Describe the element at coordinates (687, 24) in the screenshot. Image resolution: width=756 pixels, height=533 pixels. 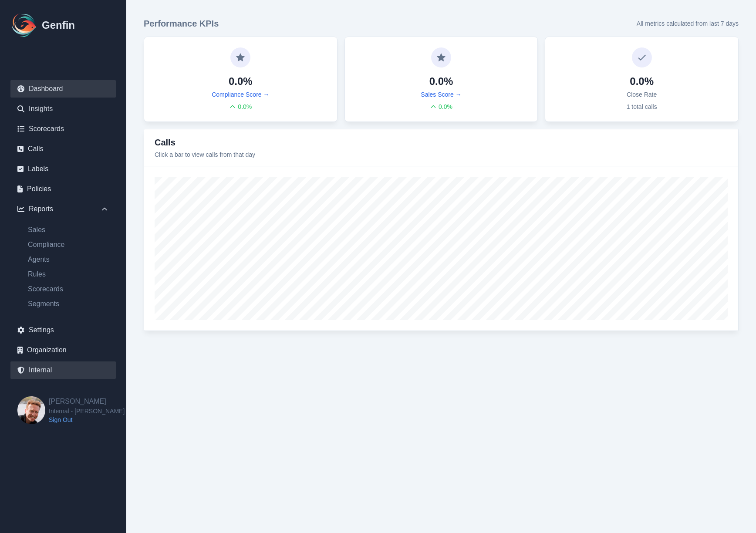
I see `p: All metrics calculated from last 7 days` at that location.